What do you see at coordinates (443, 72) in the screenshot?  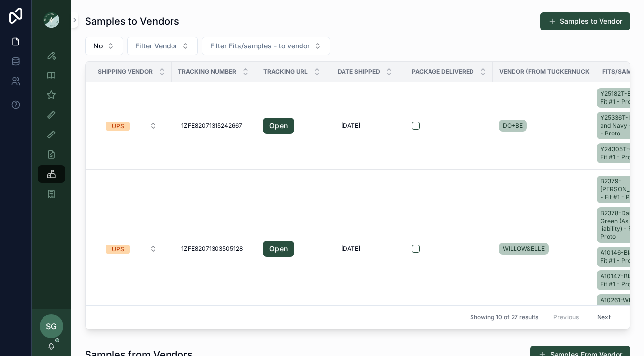 I see `span: Package Delivered` at bounding box center [443, 72].